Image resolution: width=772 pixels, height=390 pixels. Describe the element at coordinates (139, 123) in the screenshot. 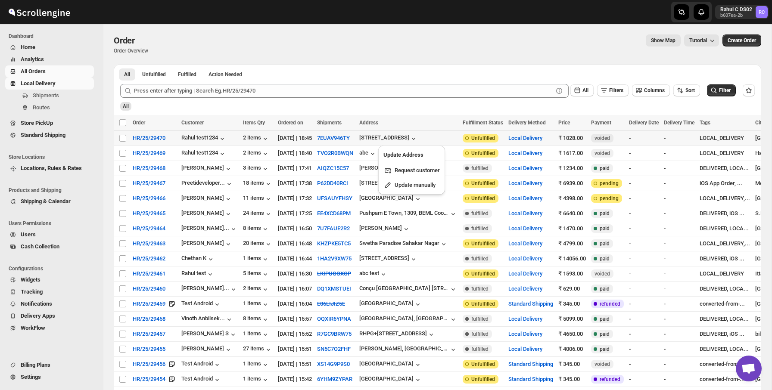

I see `span: Order` at that location.